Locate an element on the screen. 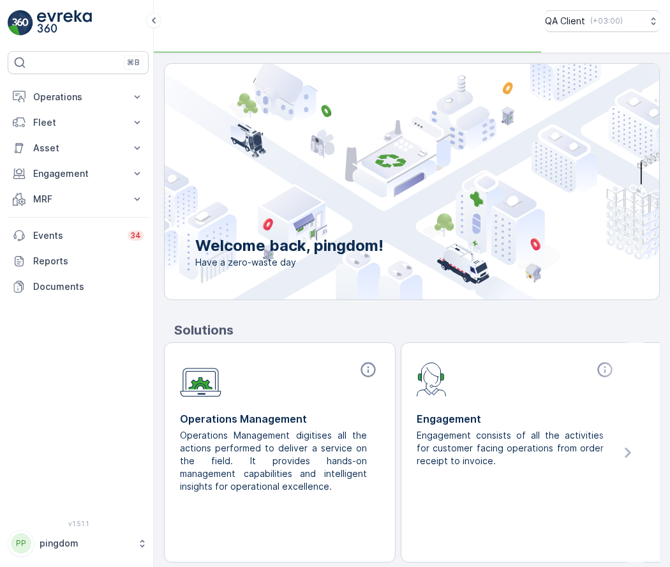  img: logo_light-DOdMpM7g.png is located at coordinates (64, 23).